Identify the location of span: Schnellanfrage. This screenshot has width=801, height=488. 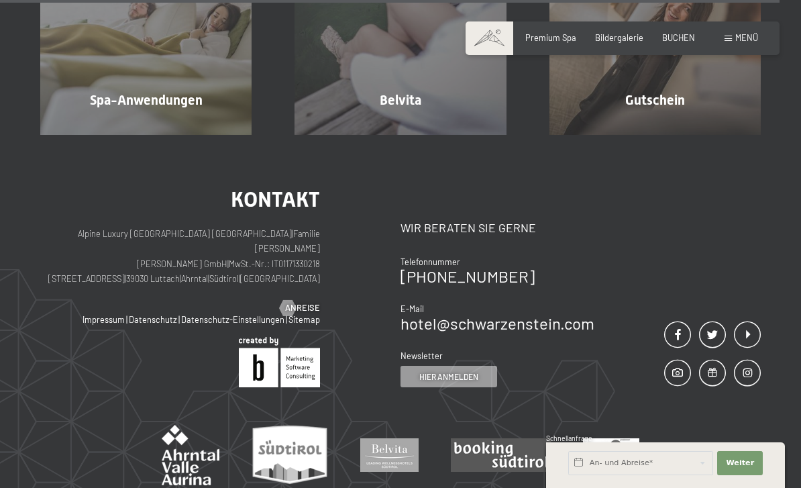
(569, 438).